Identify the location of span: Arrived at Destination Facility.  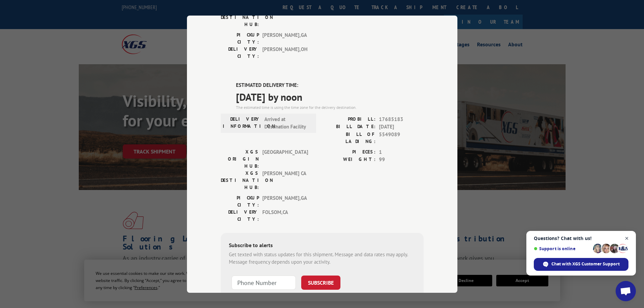
(287, 123).